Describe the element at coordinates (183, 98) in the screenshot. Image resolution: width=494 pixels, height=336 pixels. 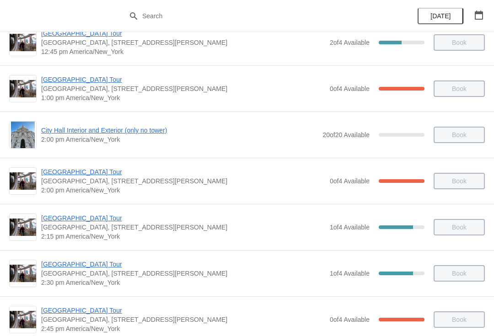
I see `span: 1:00 pm America/New_York` at that location.